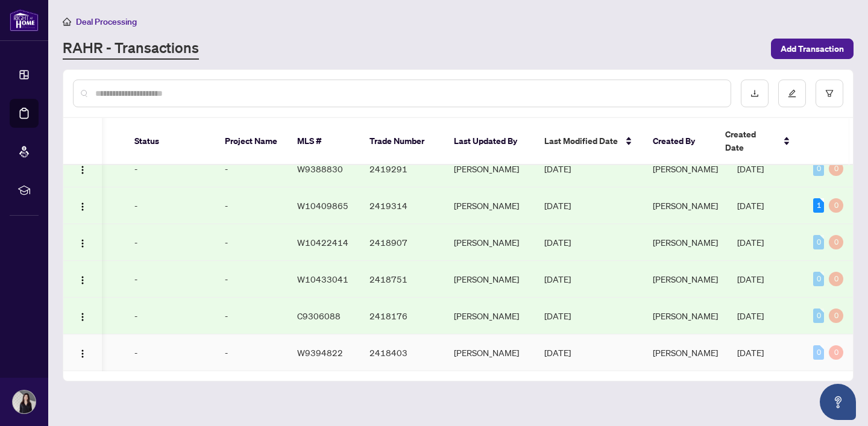 The image size is (868, 426). I want to click on span: C9306088, so click(319, 316).